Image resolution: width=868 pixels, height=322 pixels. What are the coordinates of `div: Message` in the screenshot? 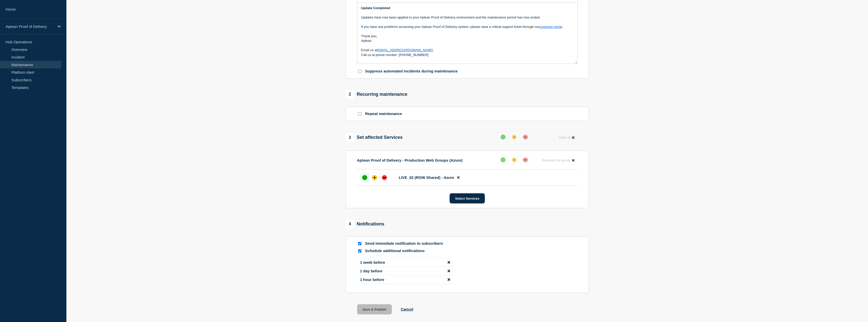 It's located at (468, 33).